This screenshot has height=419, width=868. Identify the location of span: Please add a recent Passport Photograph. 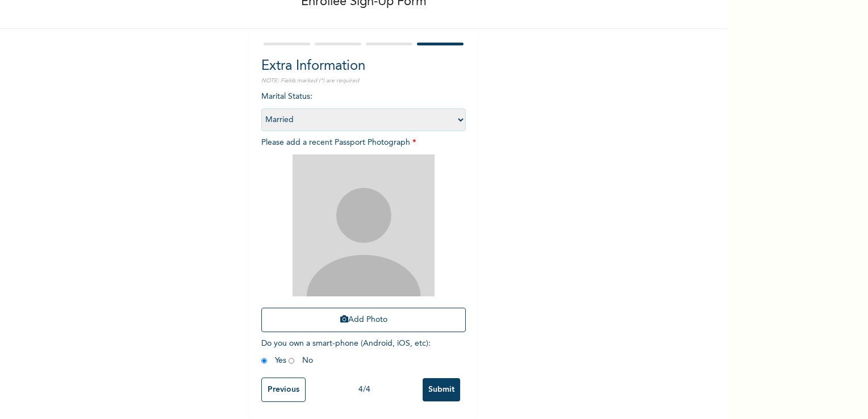
(364, 238).